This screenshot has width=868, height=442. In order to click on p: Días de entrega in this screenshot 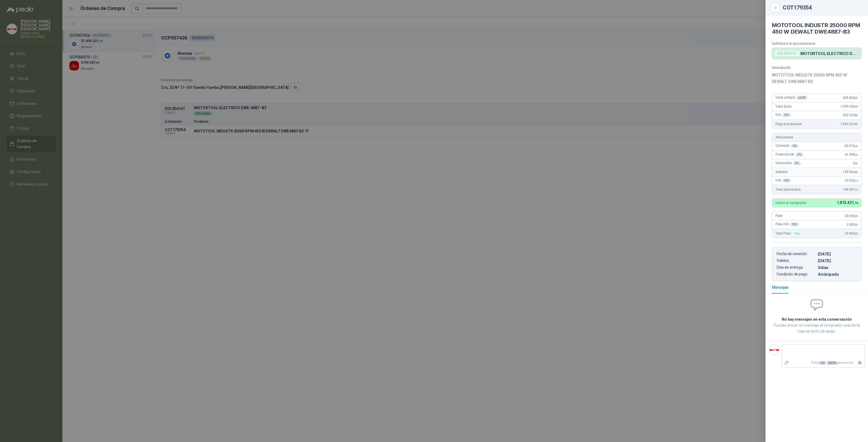, I will do `click(796, 268)`.